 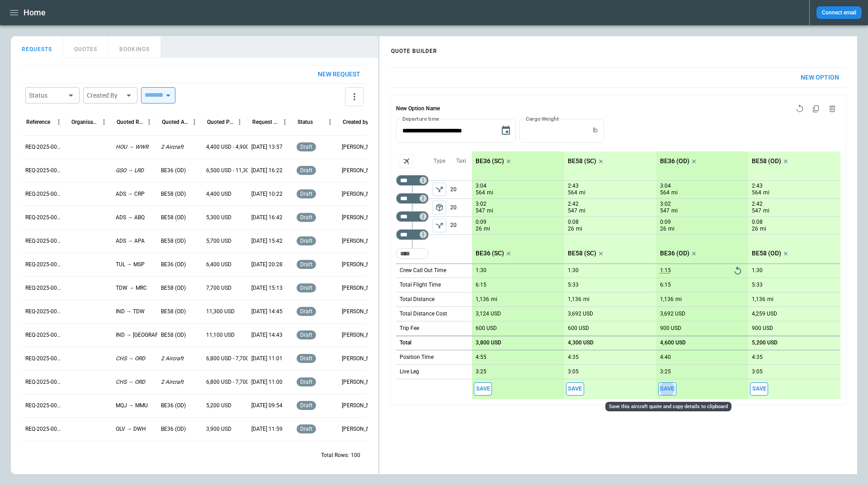 I want to click on button: Request Created At (UTC-05:00) column menu, so click(x=285, y=122).